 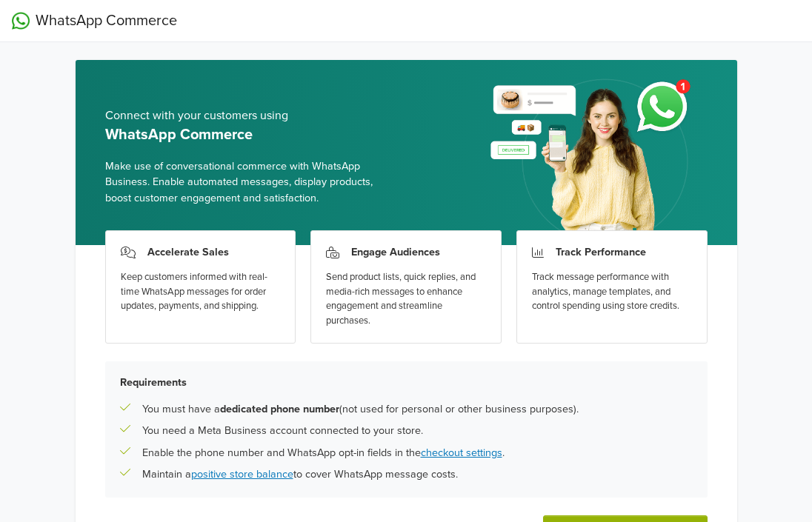 I want to click on h5: Connect with your customers using, so click(x=250, y=116).